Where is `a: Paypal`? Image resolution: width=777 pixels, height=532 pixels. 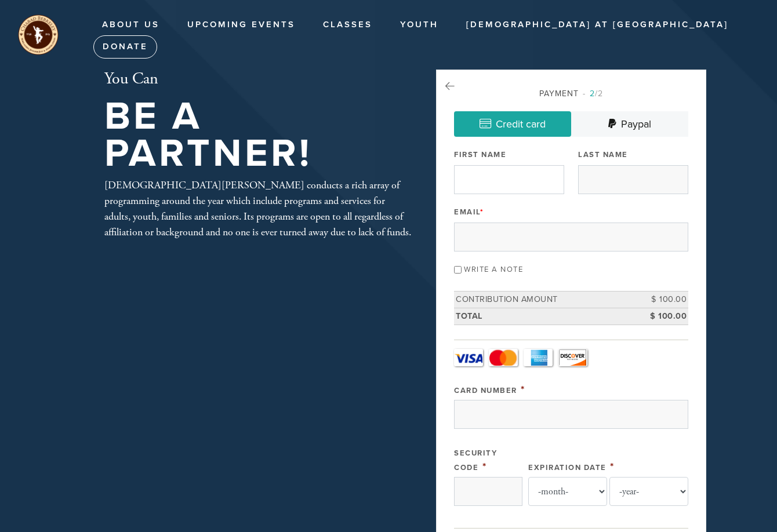 a: Paypal is located at coordinates (630, 124).